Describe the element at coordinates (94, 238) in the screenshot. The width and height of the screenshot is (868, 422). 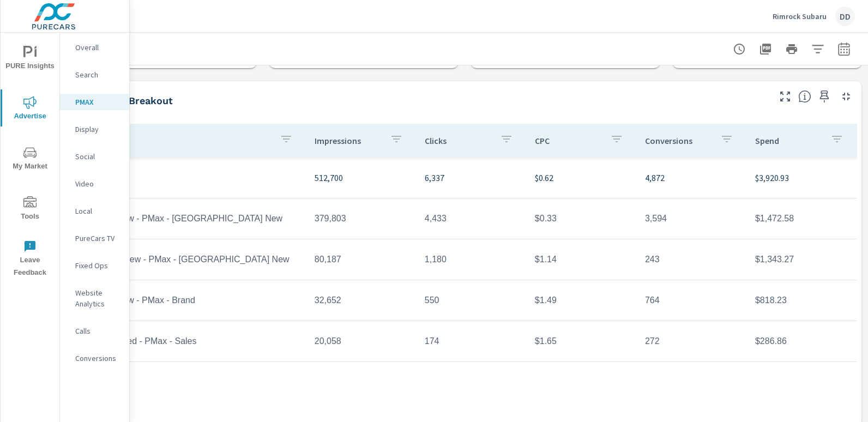
I see `div: PureCars TV` at that location.